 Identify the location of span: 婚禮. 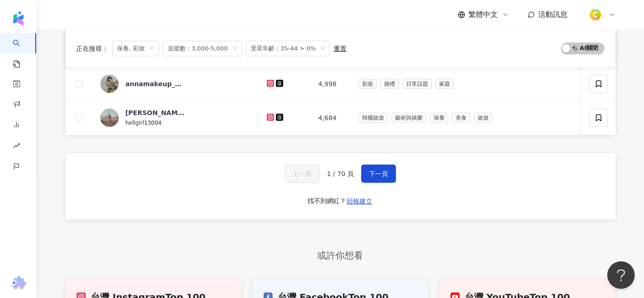
(389, 84).